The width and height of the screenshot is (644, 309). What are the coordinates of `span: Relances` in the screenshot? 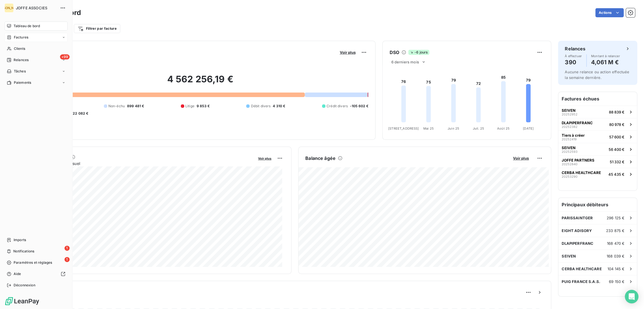 It's located at (21, 60).